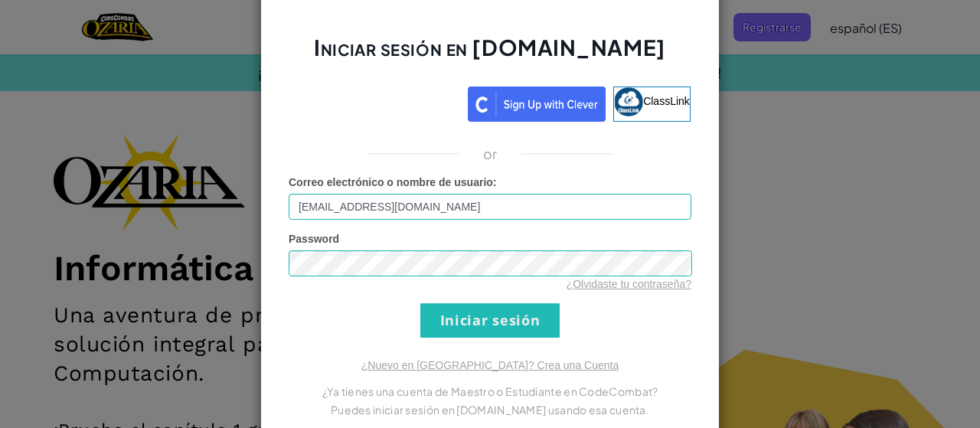 The width and height of the screenshot is (980, 428). Describe the element at coordinates (629, 284) in the screenshot. I see `a: ¿Olvidaste tu contraseña?` at that location.